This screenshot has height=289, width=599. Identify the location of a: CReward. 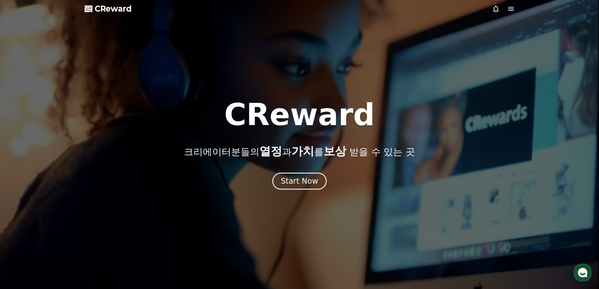
(108, 9).